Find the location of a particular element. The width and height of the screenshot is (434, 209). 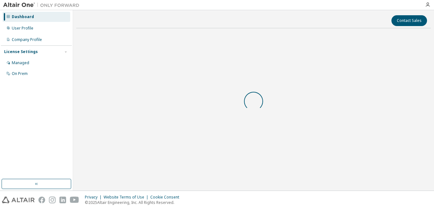

div: Dashboard is located at coordinates (23, 17).